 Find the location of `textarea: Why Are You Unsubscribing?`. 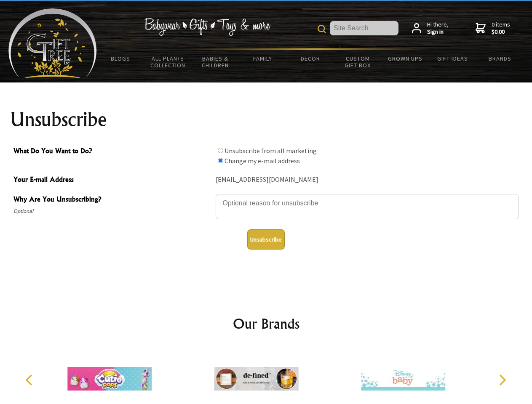

textarea: Why Are You Unsubscribing? is located at coordinates (367, 207).